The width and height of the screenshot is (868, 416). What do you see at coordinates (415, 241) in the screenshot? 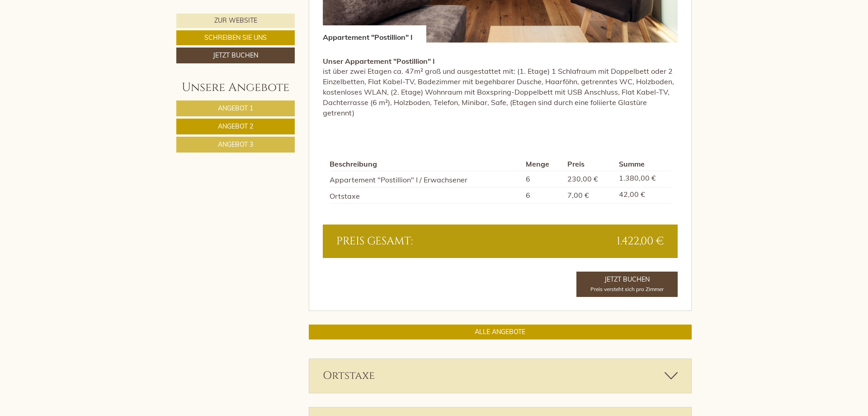
I see `div: Preis gesamt:` at bounding box center [415, 241].